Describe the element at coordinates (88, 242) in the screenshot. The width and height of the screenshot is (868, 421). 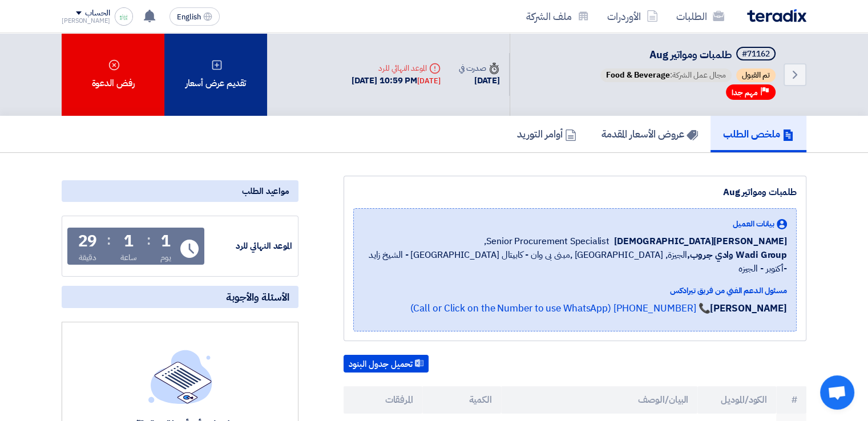
I see `div: 29` at that location.